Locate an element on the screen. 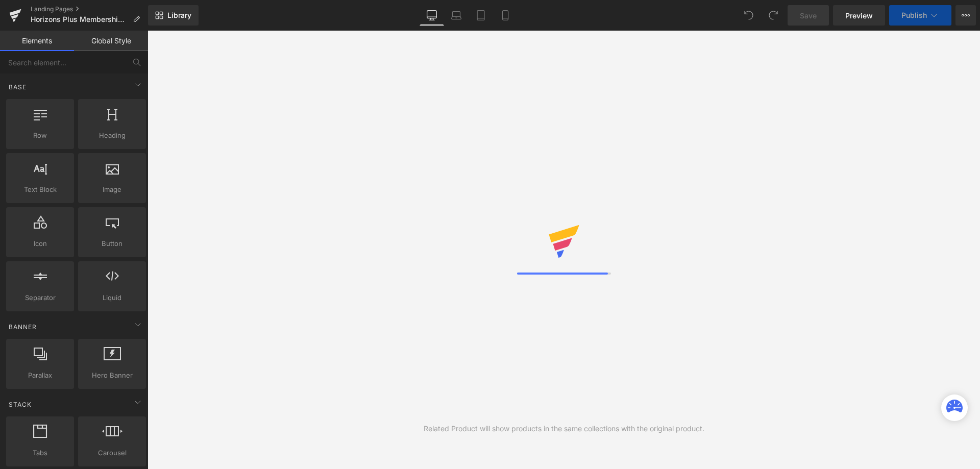  button: Undo is located at coordinates (749, 15).